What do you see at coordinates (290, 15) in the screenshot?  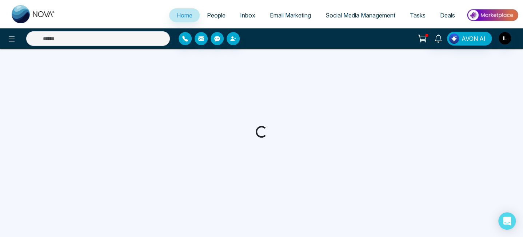 I see `span: Email Marketing` at bounding box center [290, 15].